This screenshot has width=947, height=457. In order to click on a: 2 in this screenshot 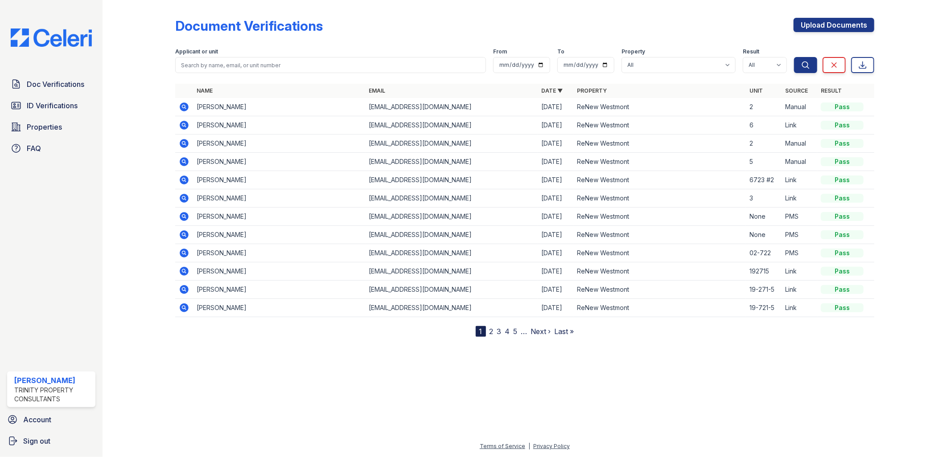, I will do `click(491, 332)`.